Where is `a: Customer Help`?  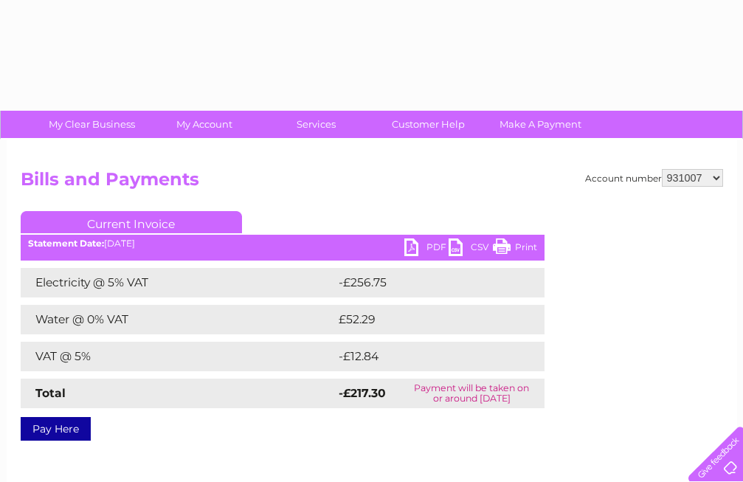
a: Customer Help is located at coordinates (428, 124).